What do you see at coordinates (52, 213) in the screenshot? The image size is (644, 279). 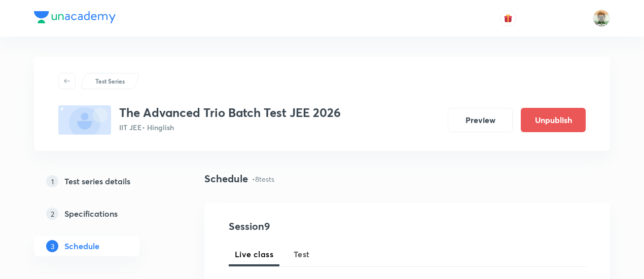 I see `p: 2` at bounding box center [52, 213].